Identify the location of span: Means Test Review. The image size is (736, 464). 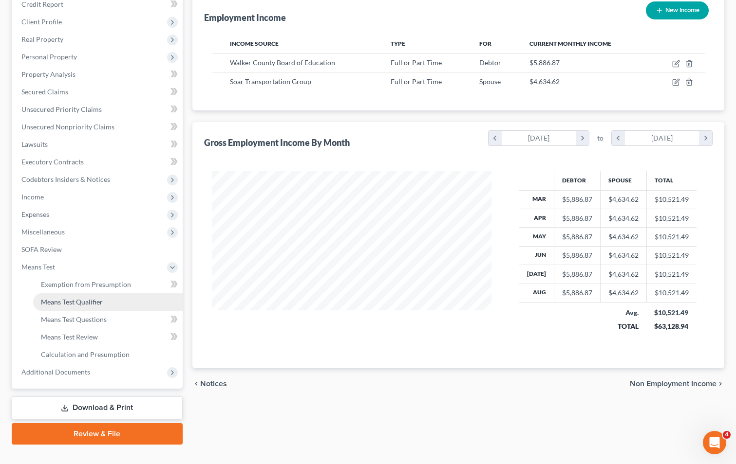
(69, 337).